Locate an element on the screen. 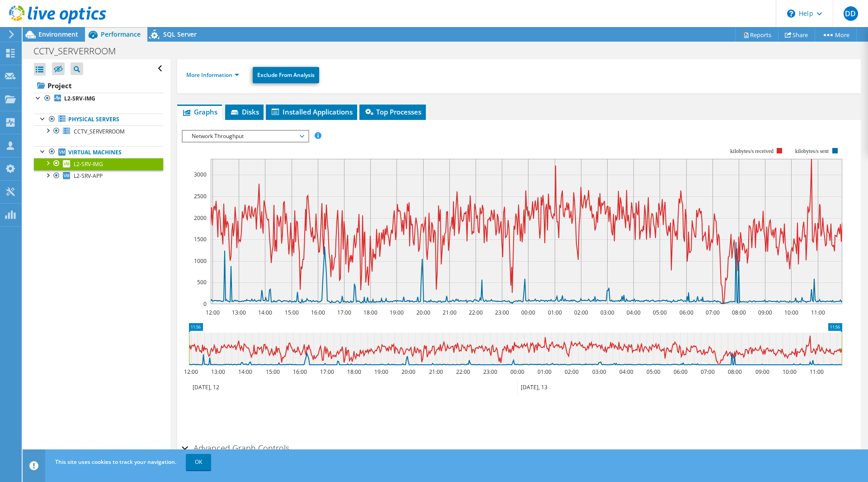  a: Share is located at coordinates (796, 34).